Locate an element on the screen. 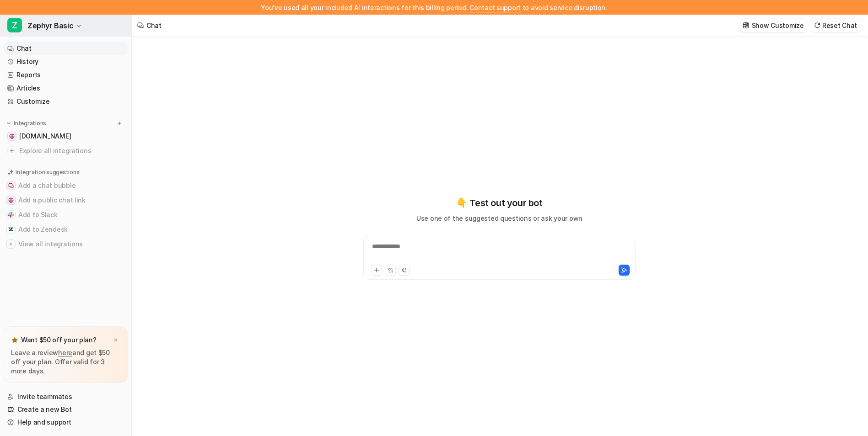  img: x is located at coordinates (115, 340).